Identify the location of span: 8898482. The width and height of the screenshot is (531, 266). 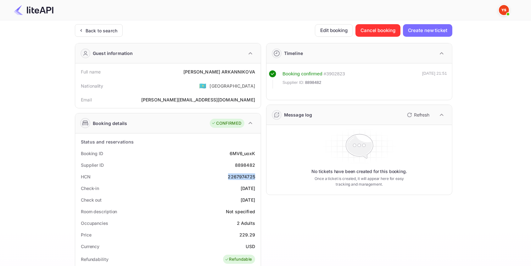
(313, 83).